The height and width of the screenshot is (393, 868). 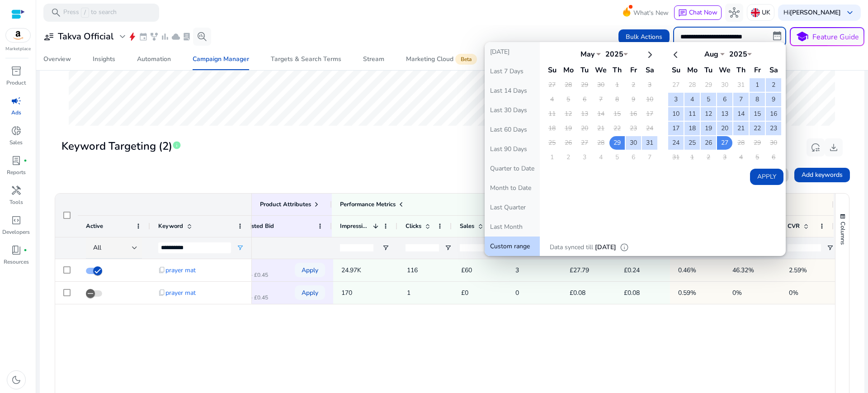 I want to click on div: May, so click(x=587, y=55).